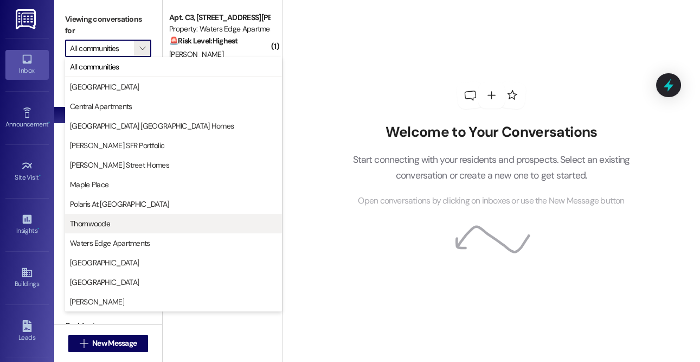 This screenshot has width=700, height=362. I want to click on div: Residents, so click(108, 325).